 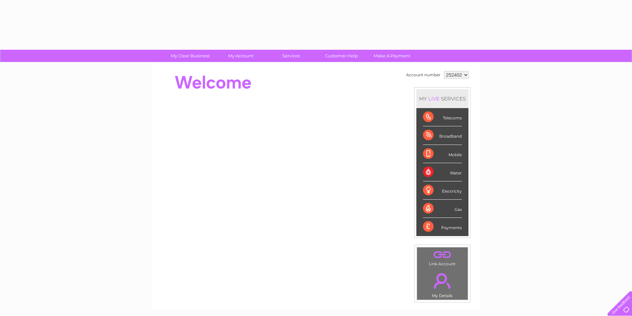 What do you see at coordinates (443, 135) in the screenshot?
I see `div: Broadband` at bounding box center [443, 135].